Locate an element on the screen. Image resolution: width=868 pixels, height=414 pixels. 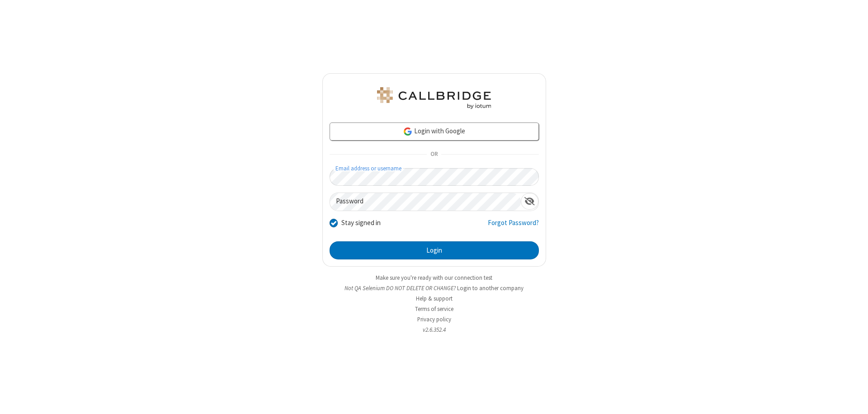
a: Help & support is located at coordinates (434, 298).